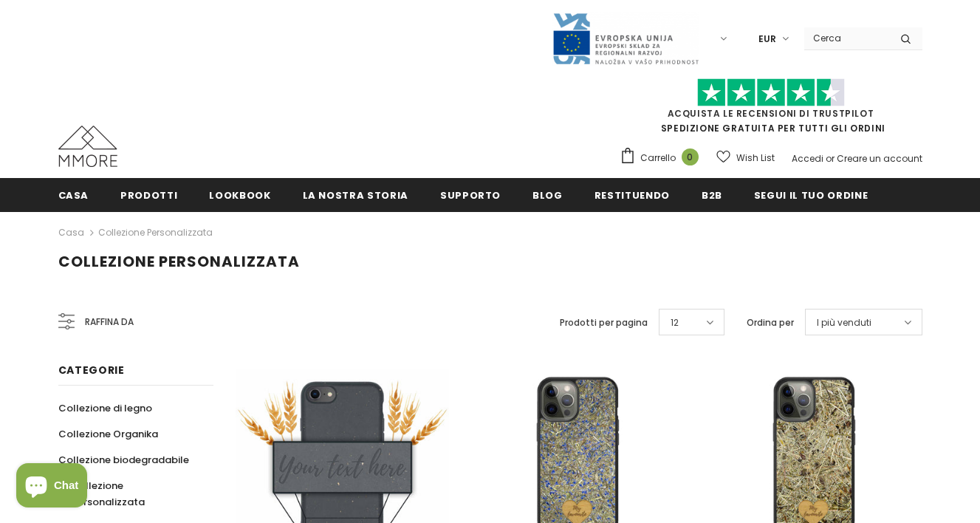 The width and height of the screenshot is (980, 523). I want to click on a: Segui il tuo ordine, so click(810, 194).